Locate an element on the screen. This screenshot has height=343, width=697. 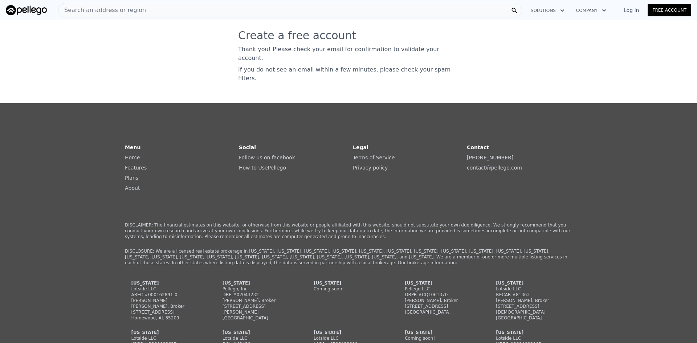
a: How to UsePellego is located at coordinates (262, 168).